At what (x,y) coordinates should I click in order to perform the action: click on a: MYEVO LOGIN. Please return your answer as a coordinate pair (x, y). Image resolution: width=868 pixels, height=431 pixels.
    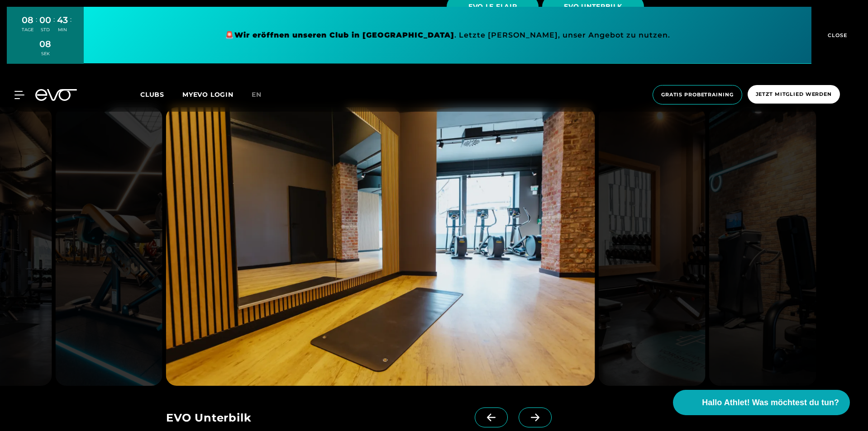
    Looking at the image, I should click on (208, 94).